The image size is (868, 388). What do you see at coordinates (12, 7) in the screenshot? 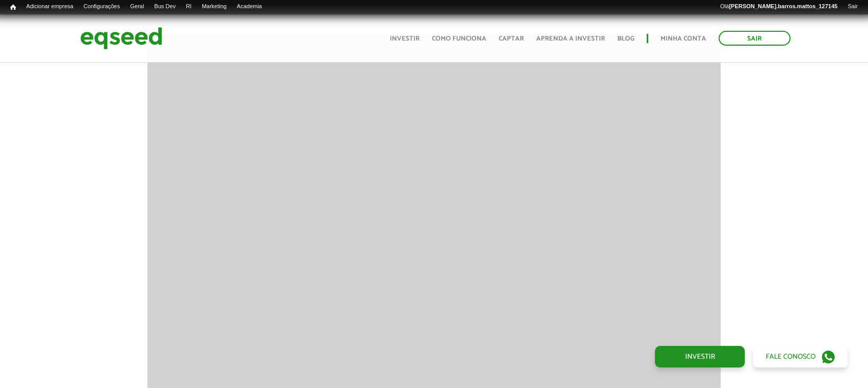
I see `span: Início` at bounding box center [12, 7].